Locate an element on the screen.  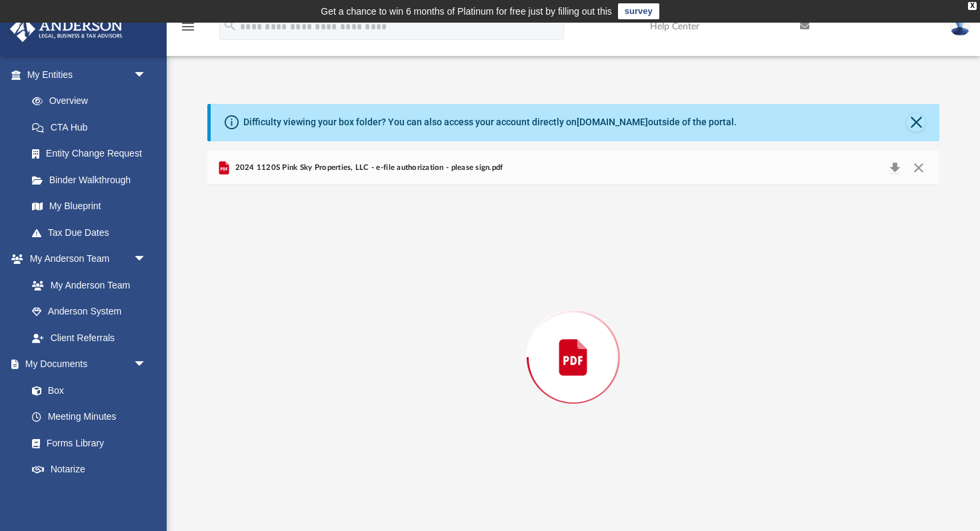
a: My Blueprint is located at coordinates (89, 206).